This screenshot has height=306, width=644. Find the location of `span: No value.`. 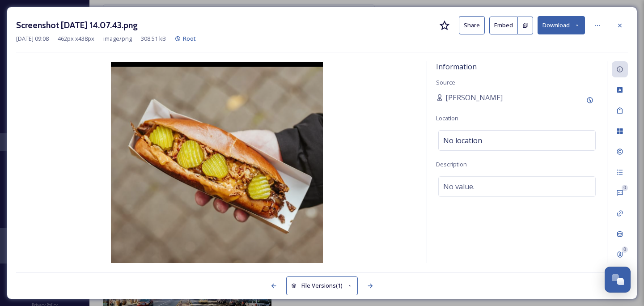

span: No value. is located at coordinates (459, 186).